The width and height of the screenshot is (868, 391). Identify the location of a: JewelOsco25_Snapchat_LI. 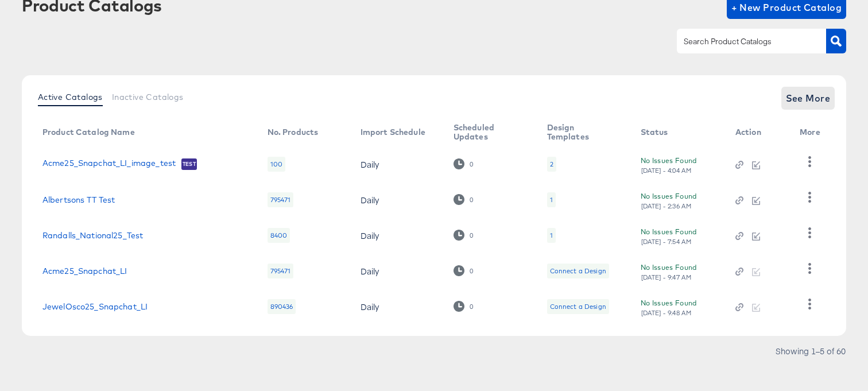
(95, 307).